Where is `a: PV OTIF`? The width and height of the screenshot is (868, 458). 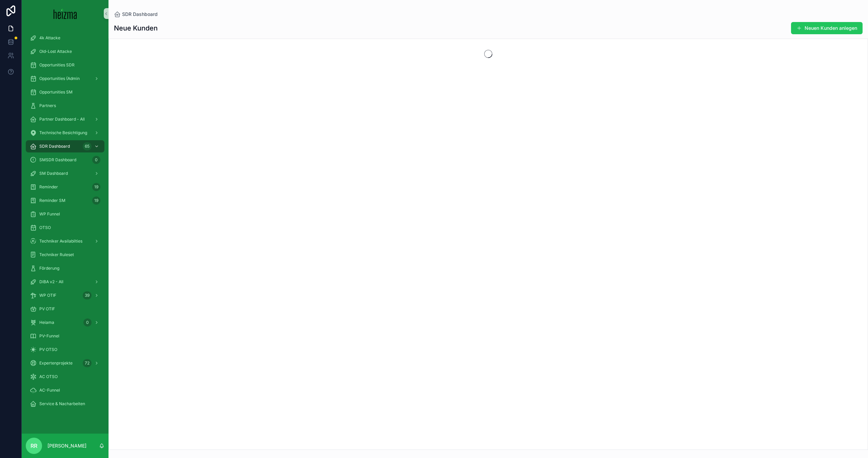
a: PV OTIF is located at coordinates (65, 309).